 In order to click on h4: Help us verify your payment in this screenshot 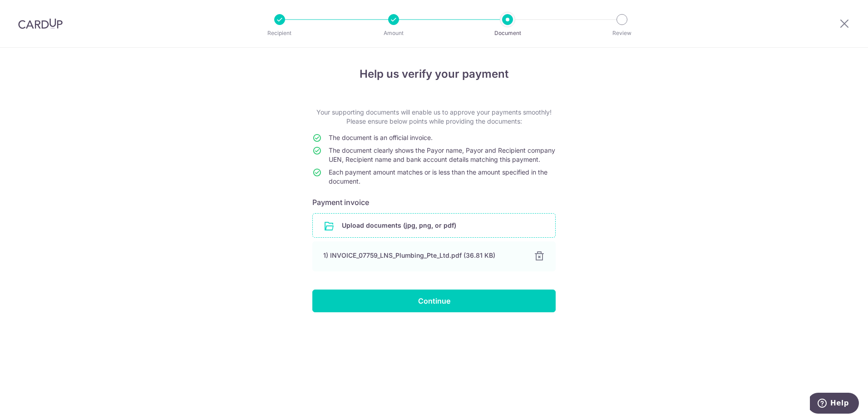, I will do `click(434, 74)`.